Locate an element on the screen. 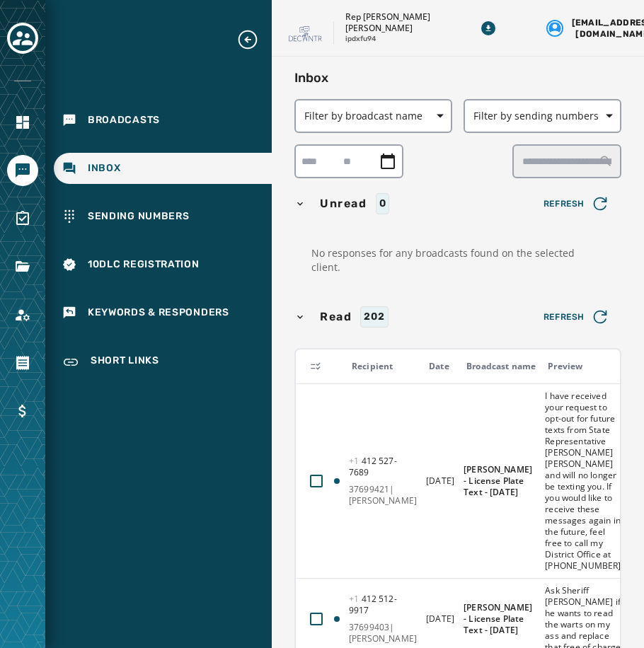 This screenshot has width=644, height=648. button: Toggle account select drawer is located at coordinates (22, 38).